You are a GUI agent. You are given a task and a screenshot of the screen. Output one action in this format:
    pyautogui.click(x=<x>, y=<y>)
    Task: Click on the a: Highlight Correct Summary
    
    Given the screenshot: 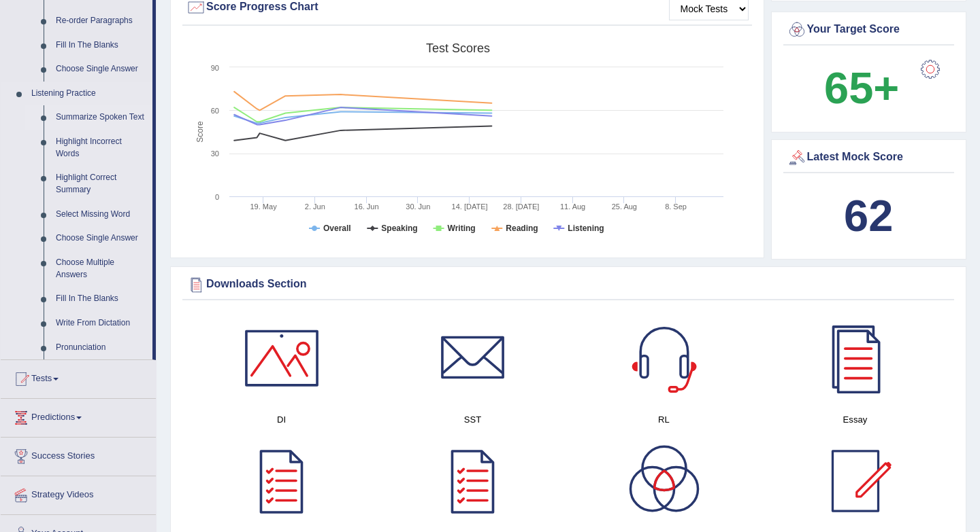 What is the action you would take?
    pyautogui.click(x=101, y=184)
    